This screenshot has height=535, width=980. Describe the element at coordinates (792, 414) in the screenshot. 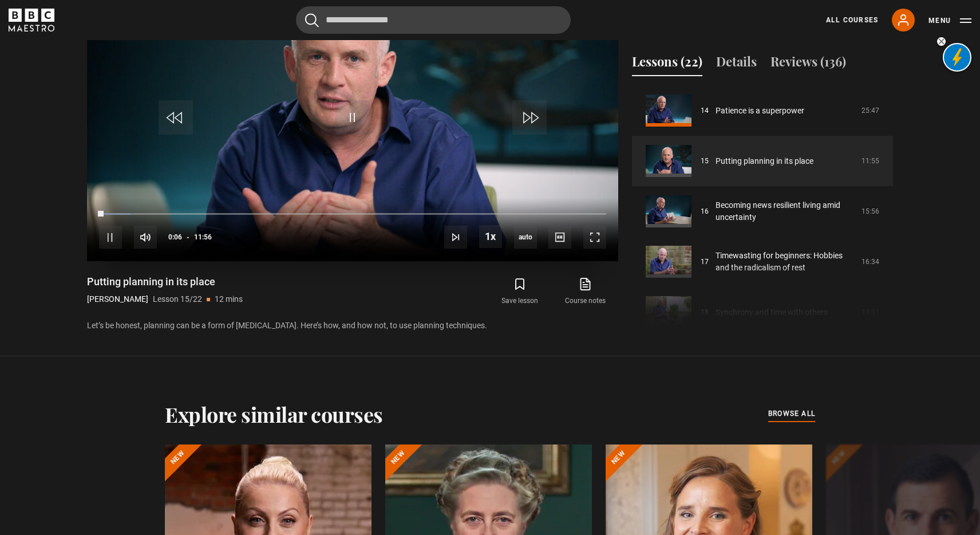

I see `a: browse all` at that location.